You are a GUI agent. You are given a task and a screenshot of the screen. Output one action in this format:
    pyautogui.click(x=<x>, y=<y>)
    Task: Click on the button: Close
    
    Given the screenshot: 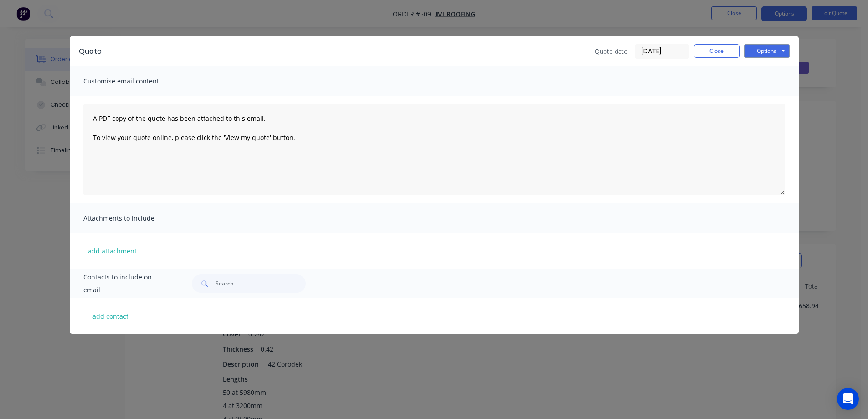 What is the action you would take?
    pyautogui.click(x=716, y=51)
    